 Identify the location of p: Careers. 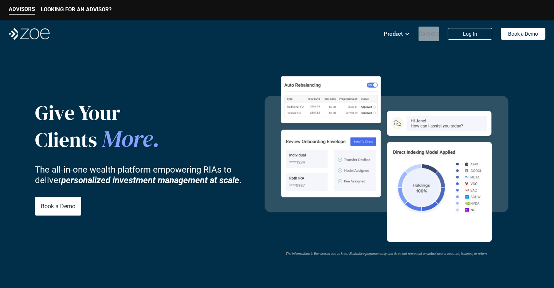
(429, 34).